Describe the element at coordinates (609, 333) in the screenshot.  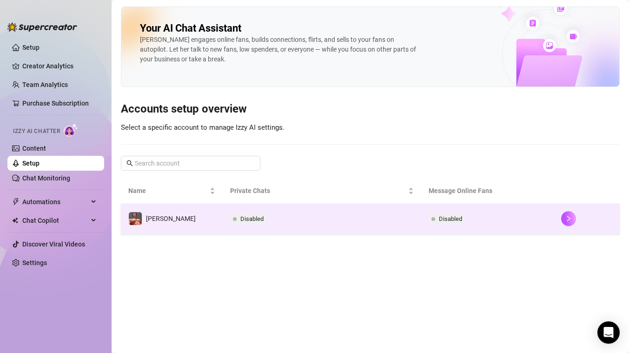
I see `div: Open Intercom Messenger` at that location.